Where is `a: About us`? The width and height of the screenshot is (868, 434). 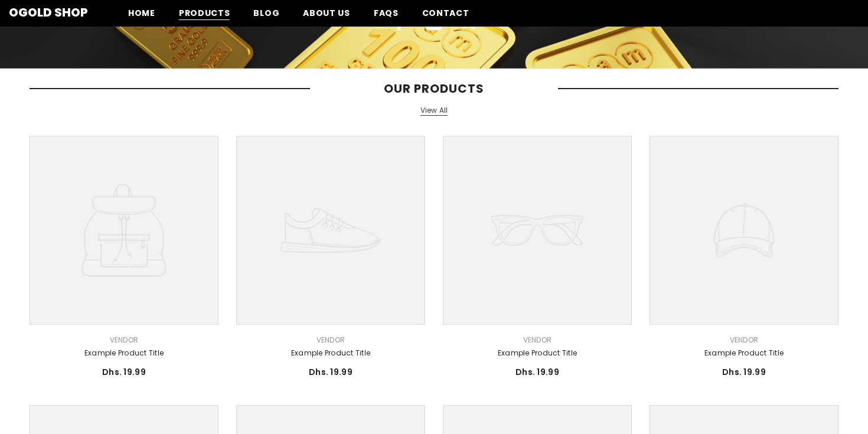 a: About us is located at coordinates (327, 17).